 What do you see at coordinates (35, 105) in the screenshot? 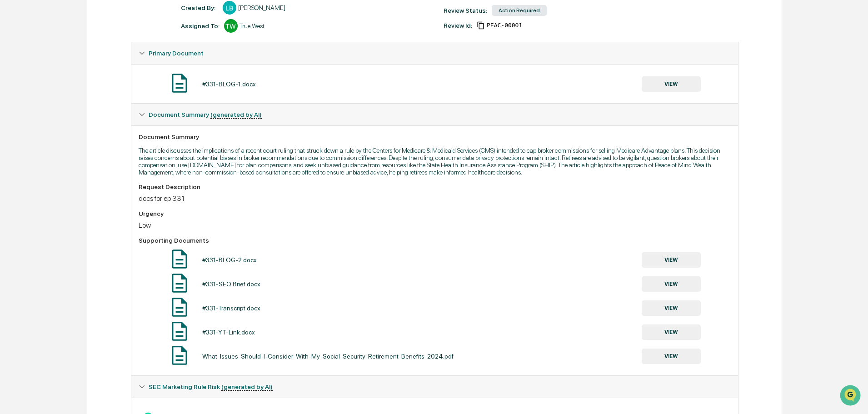
I see `div: Past conversations` at bounding box center [35, 105].